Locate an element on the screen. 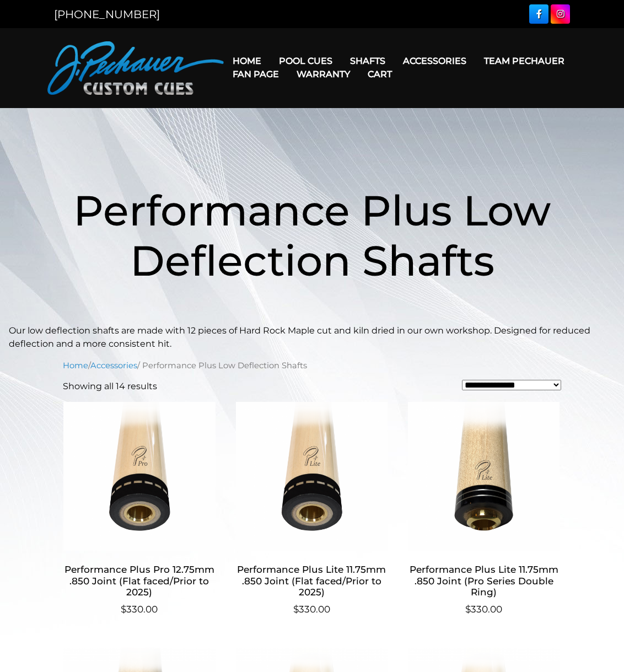 The height and width of the screenshot is (672, 624). img: Pechauer Custom Cues is located at coordinates (136, 68).